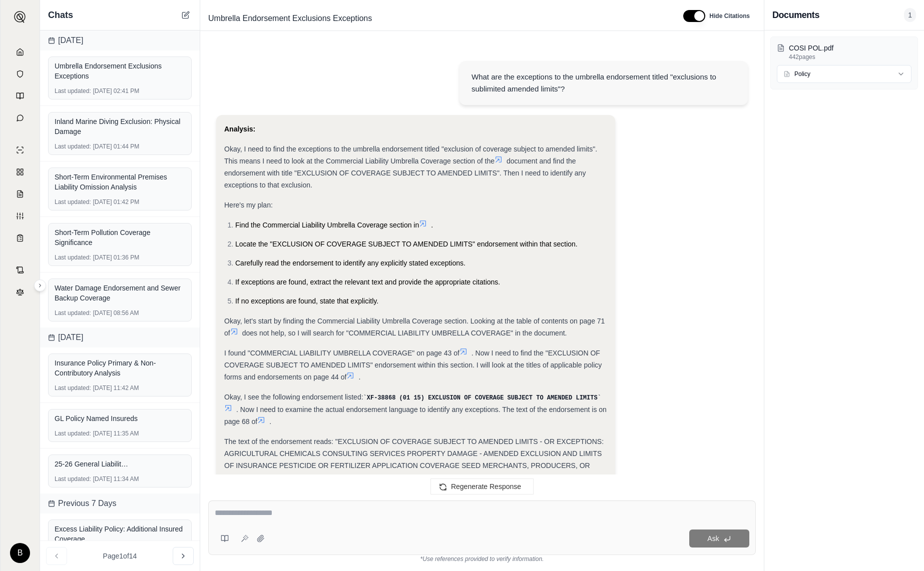  What do you see at coordinates (795, 15) in the screenshot?
I see `h3: Documents` at bounding box center [795, 15].